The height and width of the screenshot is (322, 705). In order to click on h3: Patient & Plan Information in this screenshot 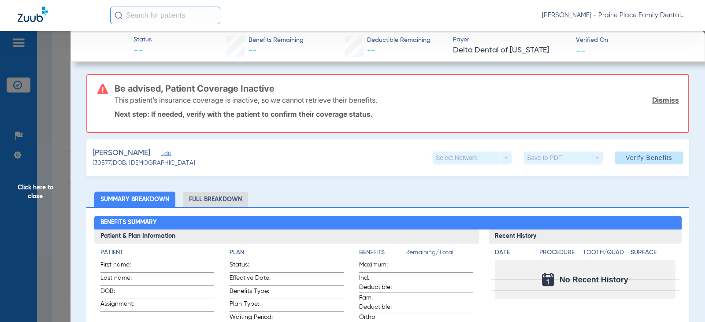, I will do `click(287, 237)`.